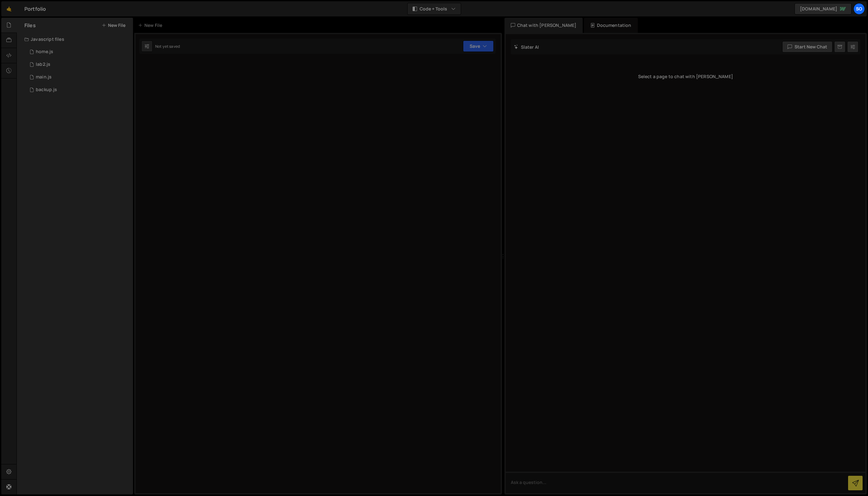  Describe the element at coordinates (610, 25) in the screenshot. I see `div: Documentation` at that location.